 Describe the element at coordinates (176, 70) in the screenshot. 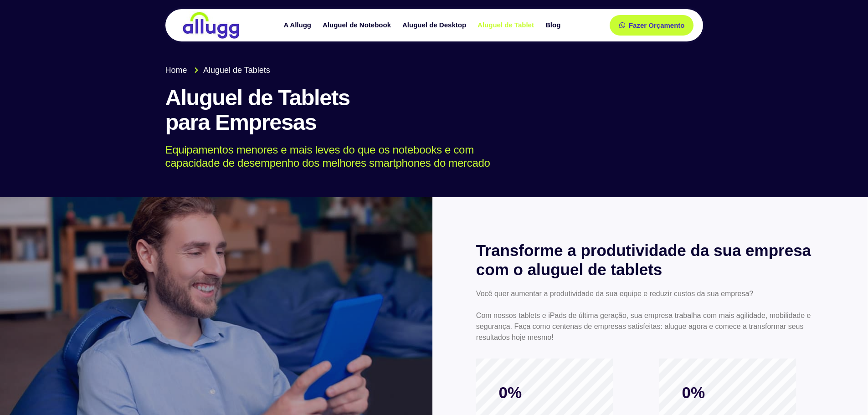

I see `span: Home` at that location.